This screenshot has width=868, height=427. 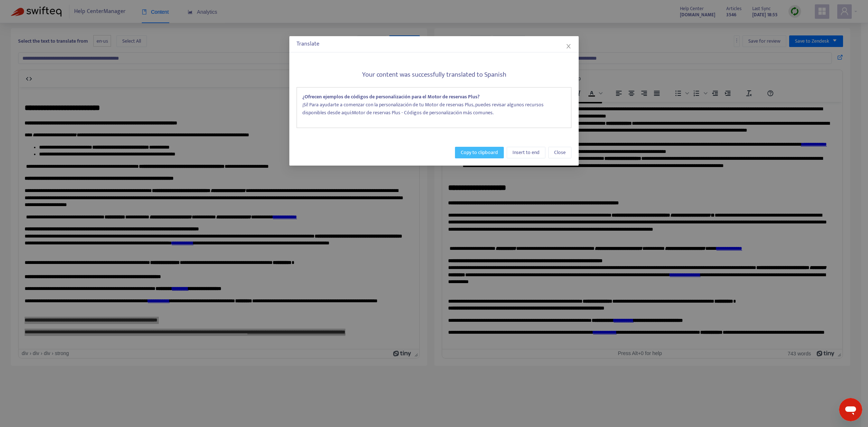 What do you see at coordinates (568, 46) in the screenshot?
I see `span: close` at bounding box center [568, 46].